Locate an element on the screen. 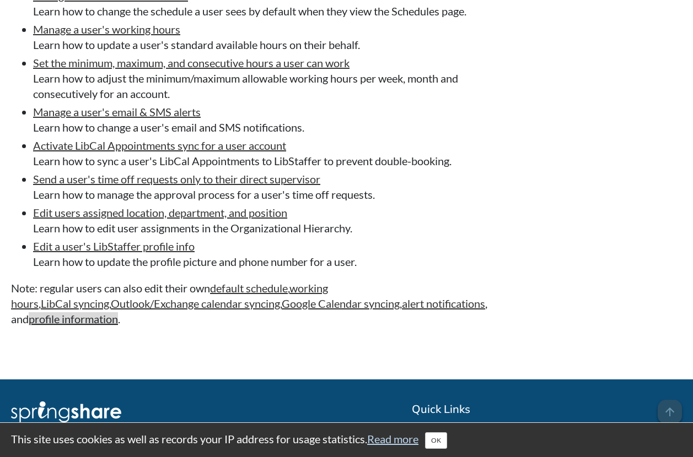 This screenshot has width=693, height=457. li: Learn how to sync a user's LibCal Appointments to LibStaffer to prevent double-booking. is located at coordinates (269, 153).